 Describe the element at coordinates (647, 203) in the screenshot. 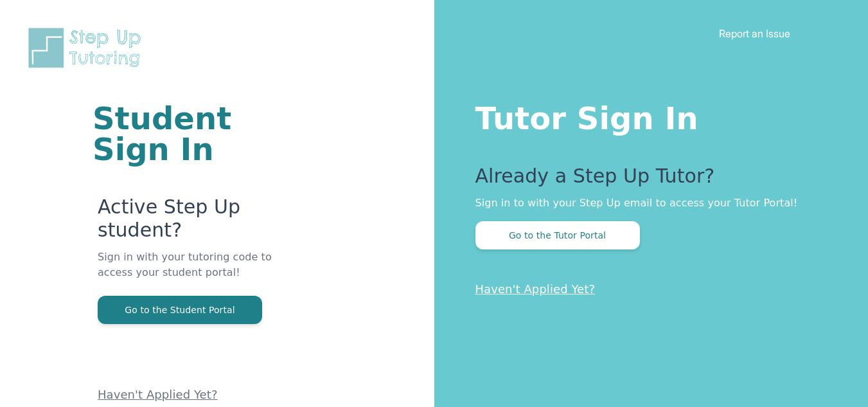

I see `p: Sign in to with your Step Up email to access your Tutor Portal!` at that location.